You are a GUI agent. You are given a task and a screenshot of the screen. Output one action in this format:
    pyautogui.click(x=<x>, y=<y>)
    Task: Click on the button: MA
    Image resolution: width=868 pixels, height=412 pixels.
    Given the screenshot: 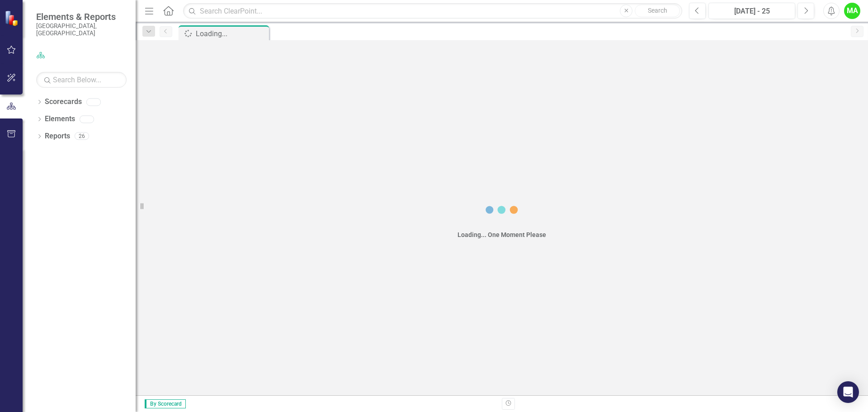 What is the action you would take?
    pyautogui.click(x=852, y=11)
    